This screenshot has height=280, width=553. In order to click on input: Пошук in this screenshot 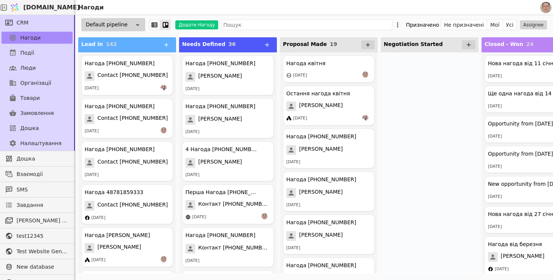, I will do `click(307, 25)`.